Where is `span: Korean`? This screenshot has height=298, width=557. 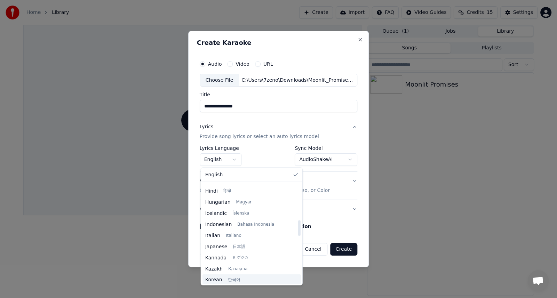 span: Korean is located at coordinates (213, 280).